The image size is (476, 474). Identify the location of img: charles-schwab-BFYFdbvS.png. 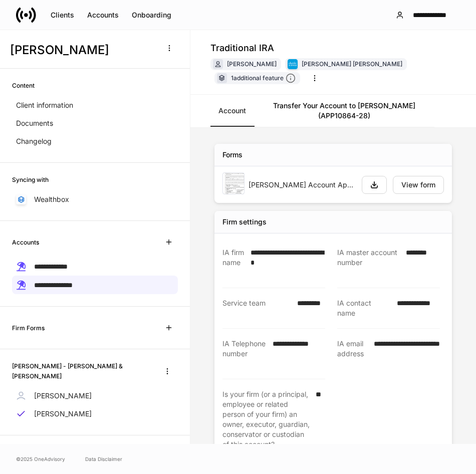
(293, 64).